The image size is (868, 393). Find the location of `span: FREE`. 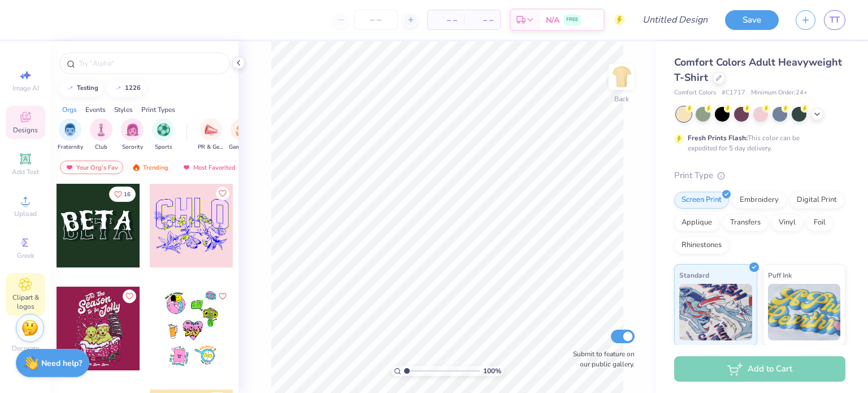

span: FREE is located at coordinates (572, 19).